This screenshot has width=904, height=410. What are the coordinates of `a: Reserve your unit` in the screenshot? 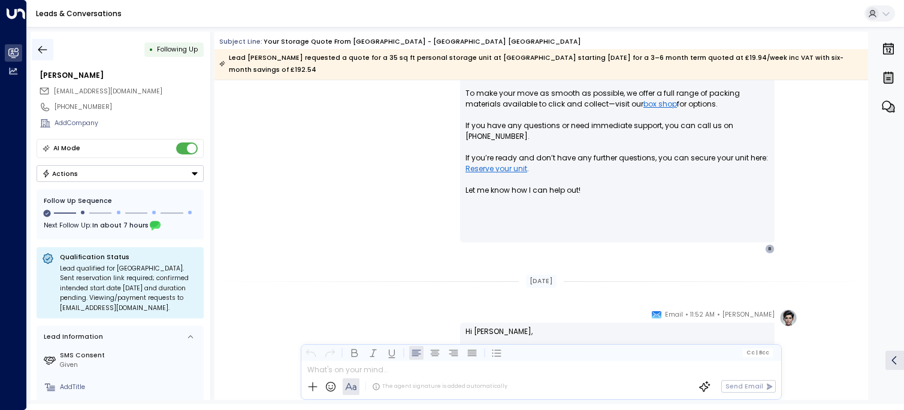 It's located at (496, 169).